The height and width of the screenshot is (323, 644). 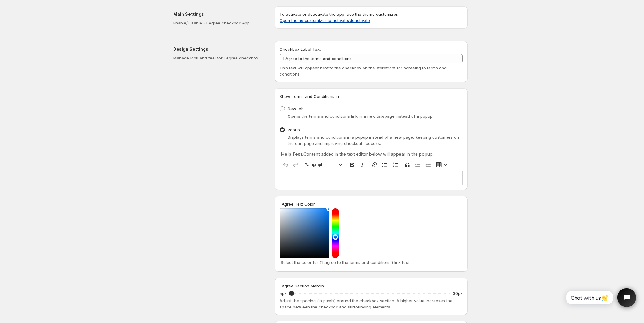 I want to click on span: New tab, so click(x=296, y=109).